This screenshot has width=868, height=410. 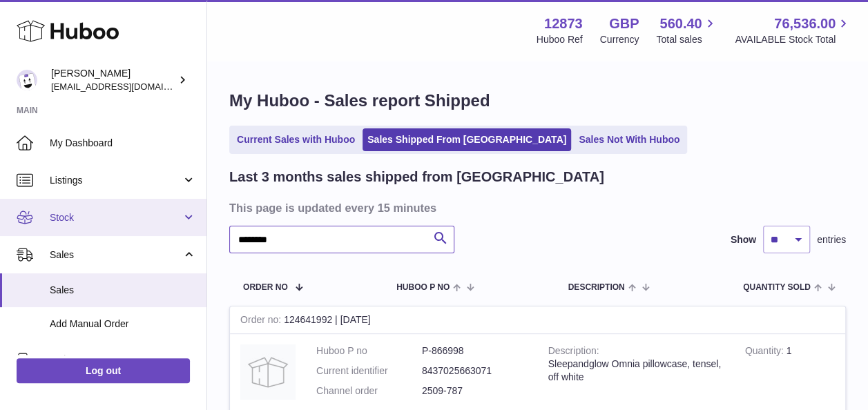 What do you see at coordinates (804, 23) in the screenshot?
I see `span: 76,536.00` at bounding box center [804, 23].